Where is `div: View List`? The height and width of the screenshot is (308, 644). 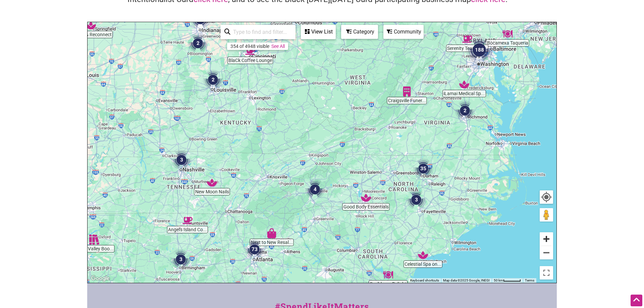 div: View List is located at coordinates (318, 32).